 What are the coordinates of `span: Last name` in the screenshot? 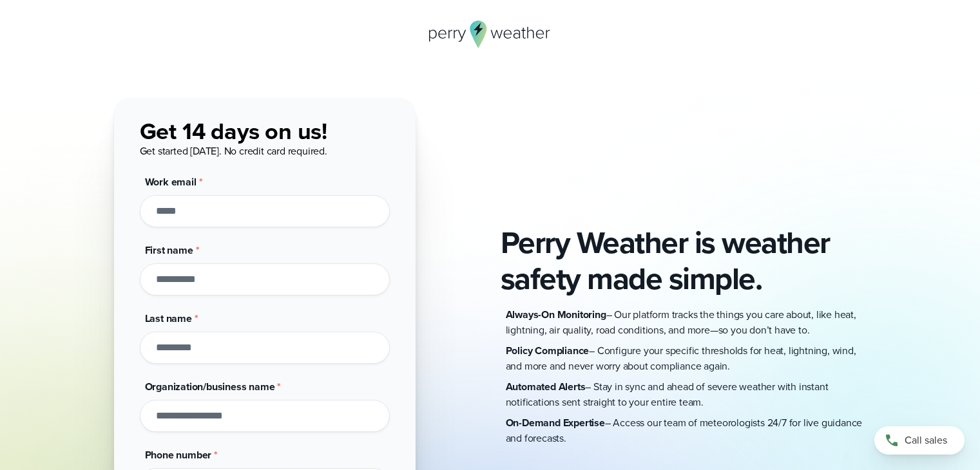 It's located at (168, 318).